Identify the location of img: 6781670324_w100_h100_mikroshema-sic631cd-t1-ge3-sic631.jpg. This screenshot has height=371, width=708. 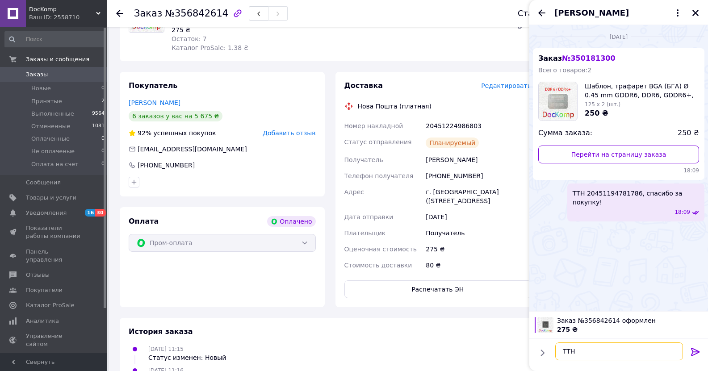
(545, 325).